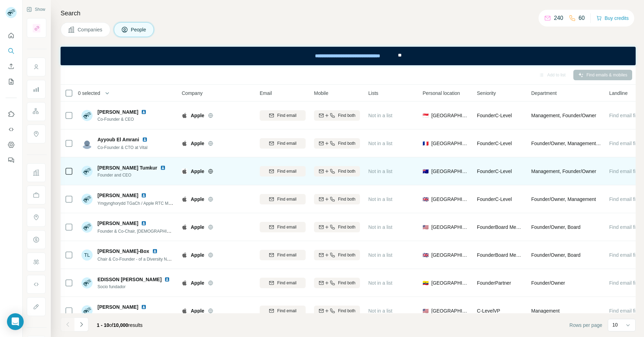 The height and width of the screenshot is (337, 644). What do you see at coordinates (11, 114) in the screenshot?
I see `button: Use Surfe on LinkedIn` at bounding box center [11, 114].